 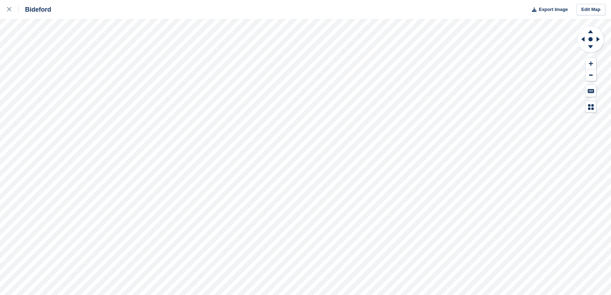 What do you see at coordinates (591, 75) in the screenshot?
I see `button: Zoom Out` at bounding box center [591, 75].